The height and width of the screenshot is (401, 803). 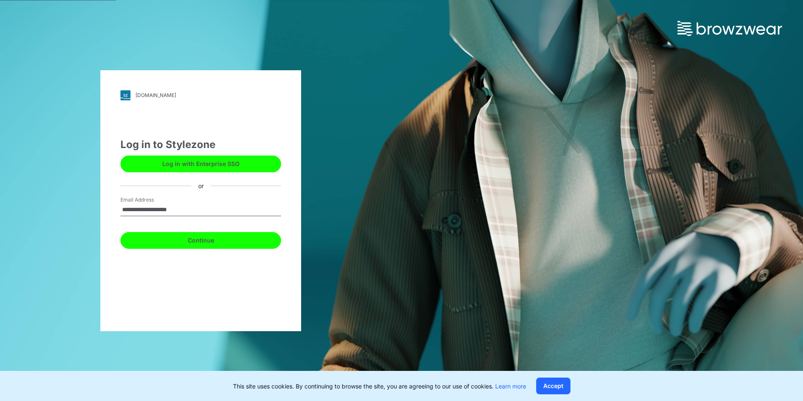 I want to click on img: browzwear-logo.73288ffb.svg, so click(x=730, y=28).